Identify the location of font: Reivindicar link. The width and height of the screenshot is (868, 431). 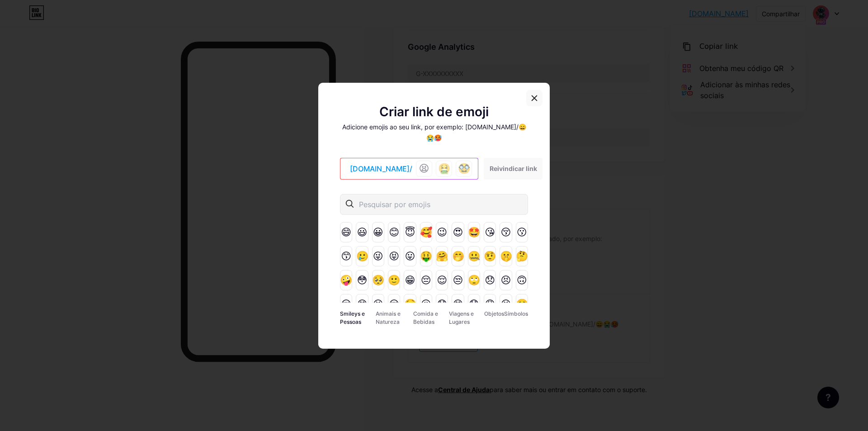
(513, 168).